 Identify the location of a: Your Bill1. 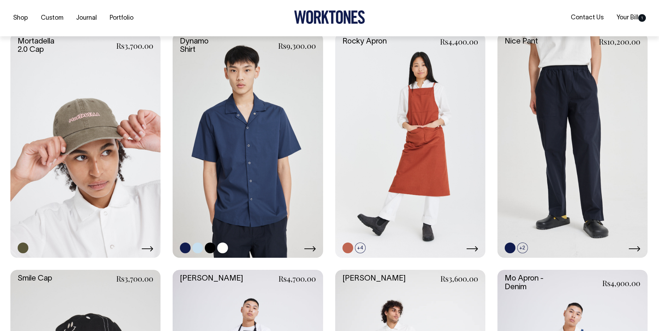
(631, 18).